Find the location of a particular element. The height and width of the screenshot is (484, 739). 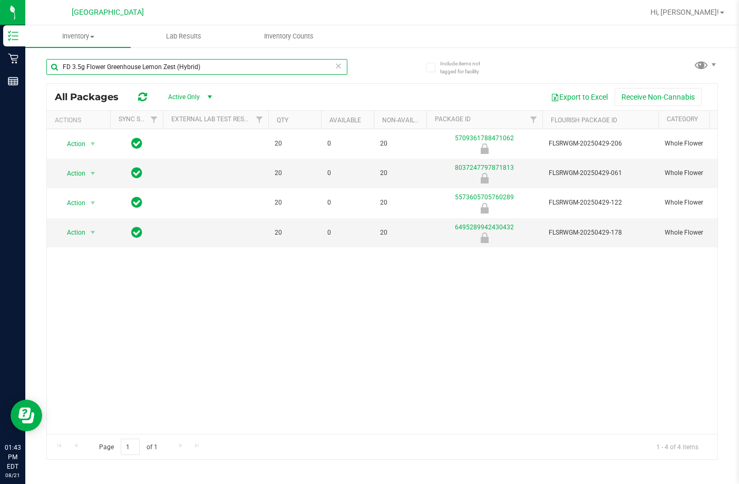

a: Sync Status is located at coordinates (139, 119).